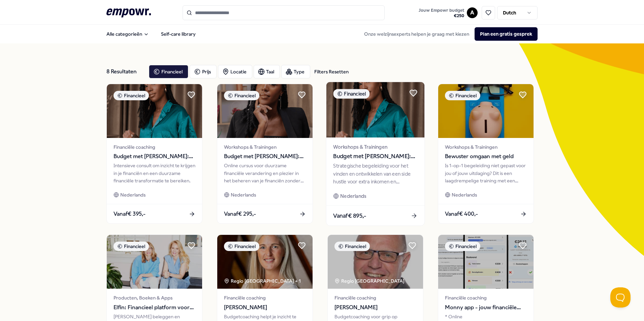 This screenshot has width=644, height=321. I want to click on span: Vanaf € 395,-, so click(129, 214).